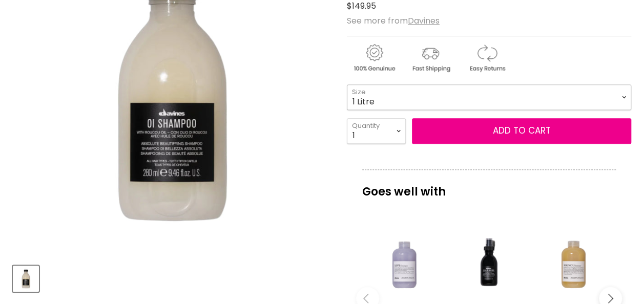 This screenshot has height=304, width=644. Describe the element at coordinates (521, 131) in the screenshot. I see `button: Add to cart` at that location.